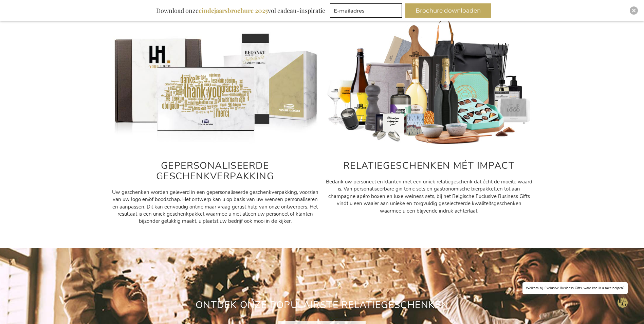 This screenshot has height=324, width=644. Describe the element at coordinates (429, 166) in the screenshot. I see `h2: RELATIEGESCHENKEN MÉT IMPACT` at that location.